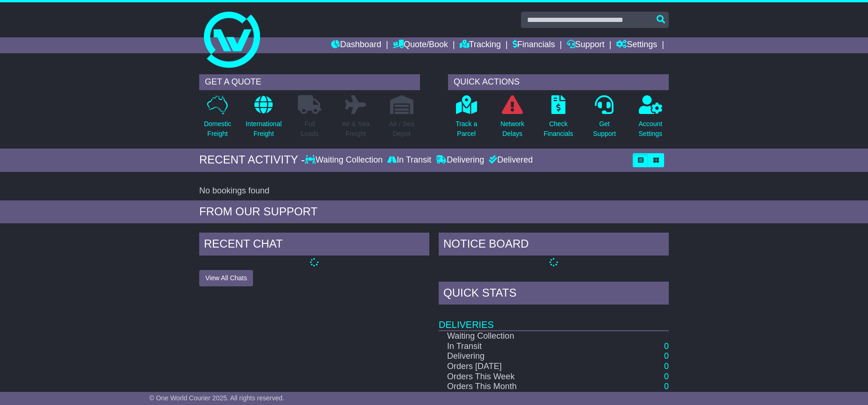 The width and height of the screenshot is (868, 405). What do you see at coordinates (216, 398) in the screenshot?
I see `span: © One World Courier 2025. All rights reserved.` at bounding box center [216, 398].